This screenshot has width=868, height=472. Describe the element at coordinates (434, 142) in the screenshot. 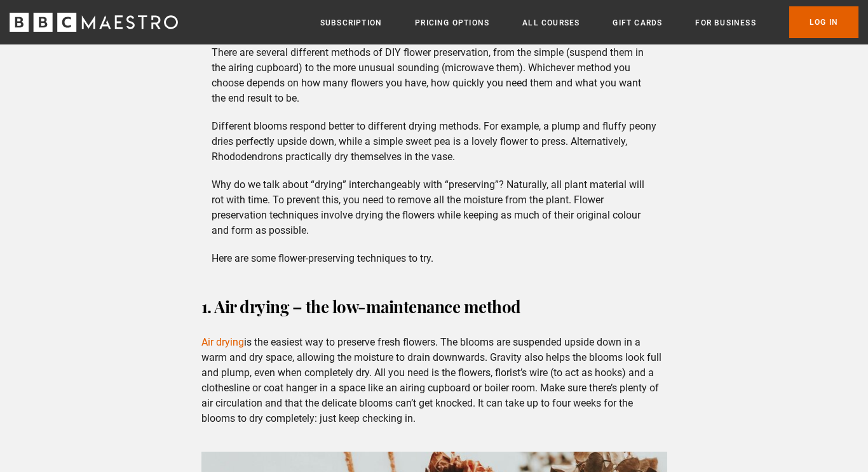

I see `p: Different blooms respond better to different drying methods. For example, a plump and fluffy peon...` at that location.